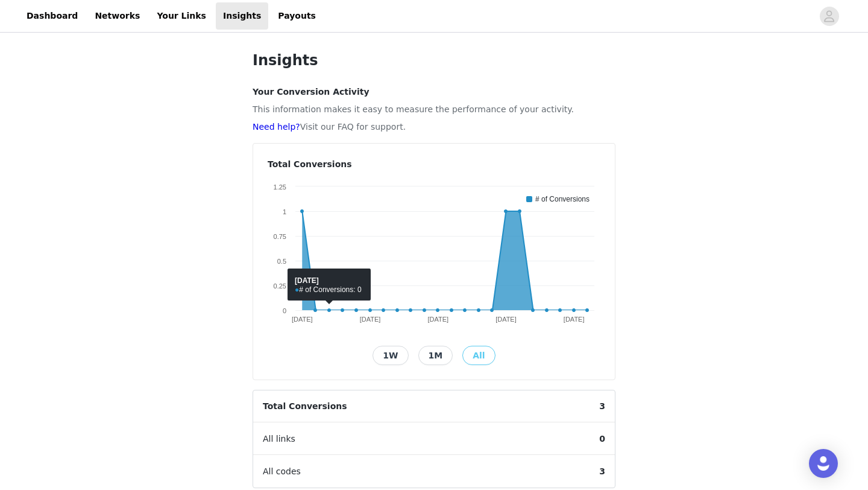 The image size is (868, 490). Describe the element at coordinates (434, 92) in the screenshot. I see `h4: Your Conversion Activity` at that location.